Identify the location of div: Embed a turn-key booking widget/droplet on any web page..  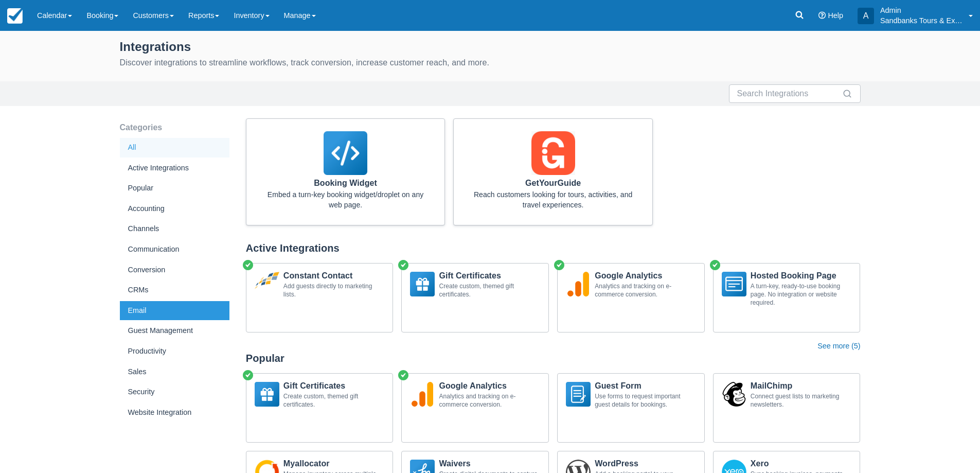
(345, 200).